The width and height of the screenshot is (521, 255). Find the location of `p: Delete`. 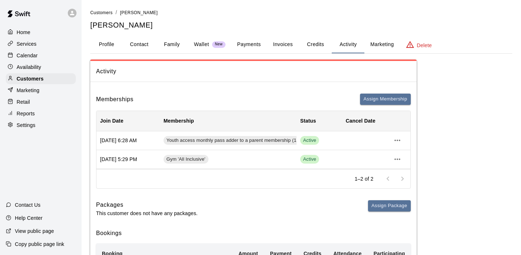

p: Delete is located at coordinates (424, 45).